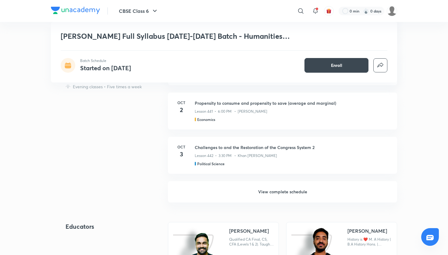 Image resolution: width=448 pixels, height=255 pixels. I want to click on button: Enroll, so click(337, 65).